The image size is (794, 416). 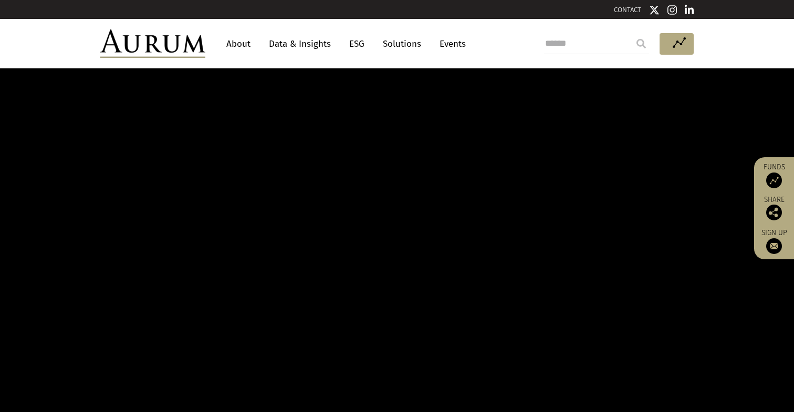 What do you see at coordinates (774, 208) in the screenshot?
I see `div: Share` at bounding box center [774, 208].